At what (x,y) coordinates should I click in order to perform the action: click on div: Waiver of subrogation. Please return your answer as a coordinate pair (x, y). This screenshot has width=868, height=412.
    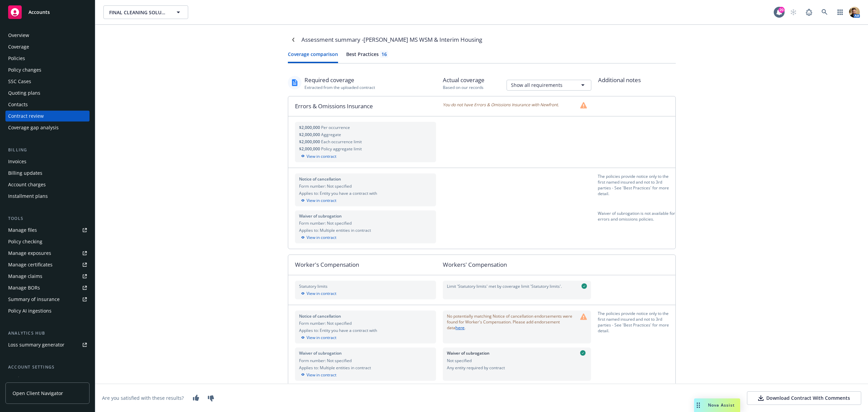
    Looking at the image, I should click on (366, 353).